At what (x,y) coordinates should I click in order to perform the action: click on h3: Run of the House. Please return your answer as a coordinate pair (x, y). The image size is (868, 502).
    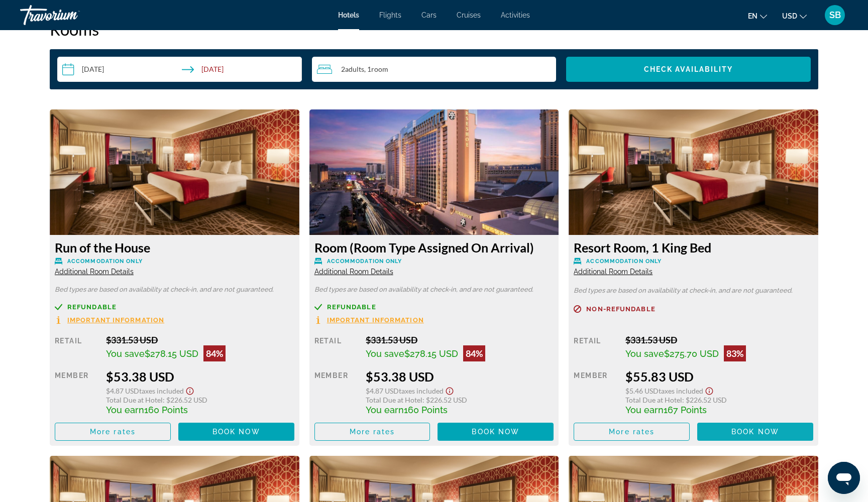
    Looking at the image, I should click on (175, 248).